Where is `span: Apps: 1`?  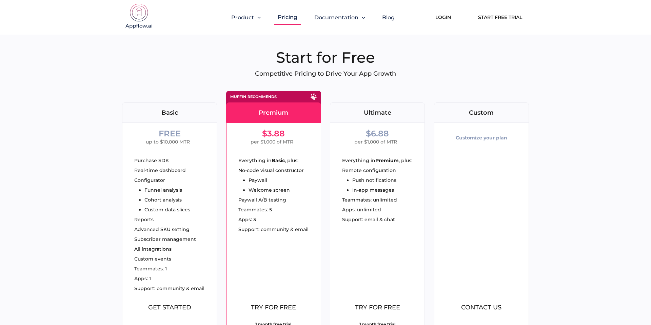 span: Apps: 1 is located at coordinates (143, 279).